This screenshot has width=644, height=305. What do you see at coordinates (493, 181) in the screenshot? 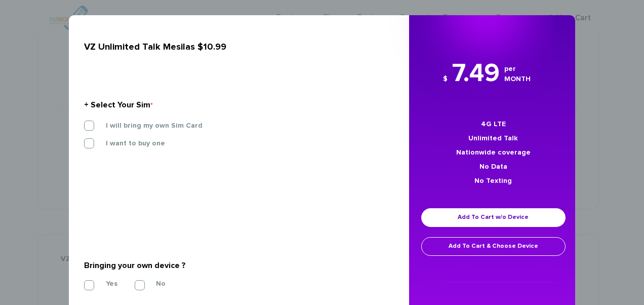
I see `li: No Texting` at bounding box center [493, 181].